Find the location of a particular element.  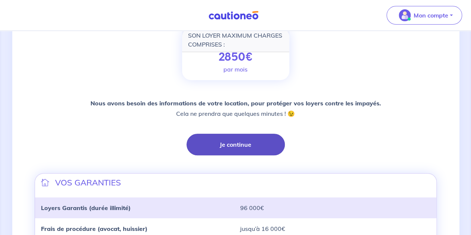

p: Cela ne prendra que quelques minutes ! 😉 is located at coordinates (235, 108).